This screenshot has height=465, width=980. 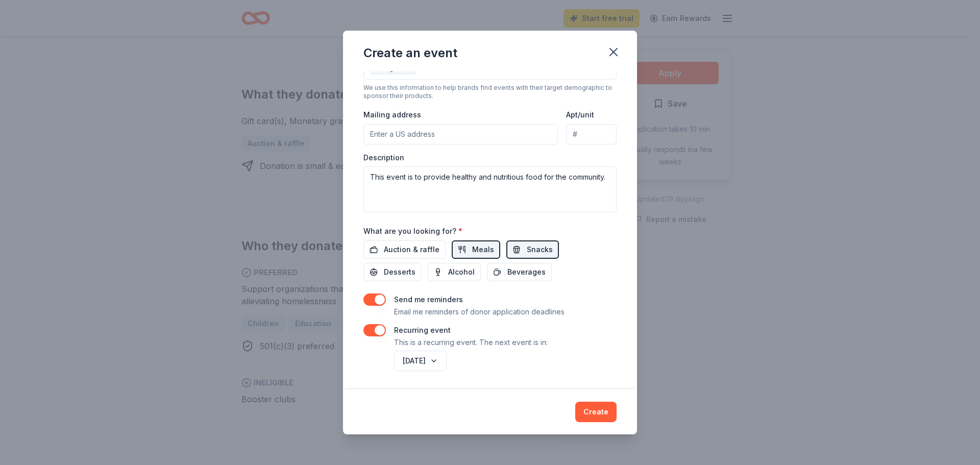 What do you see at coordinates (532, 250) in the screenshot?
I see `button: Snacks` at bounding box center [532, 250].